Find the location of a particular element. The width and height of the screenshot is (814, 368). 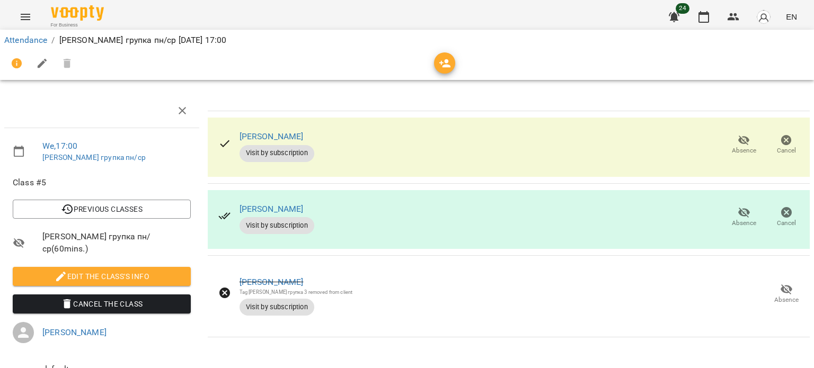

nav: breadcrumb is located at coordinates (407, 40).